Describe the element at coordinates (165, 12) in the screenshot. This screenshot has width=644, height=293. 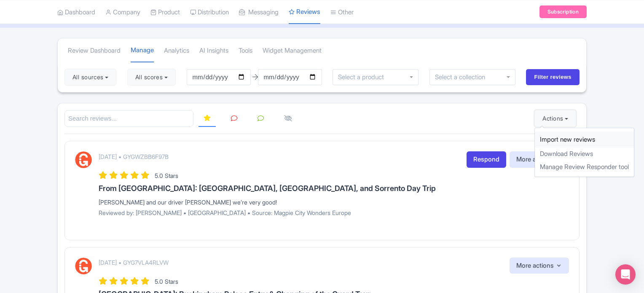
I see `a: Product` at that location.